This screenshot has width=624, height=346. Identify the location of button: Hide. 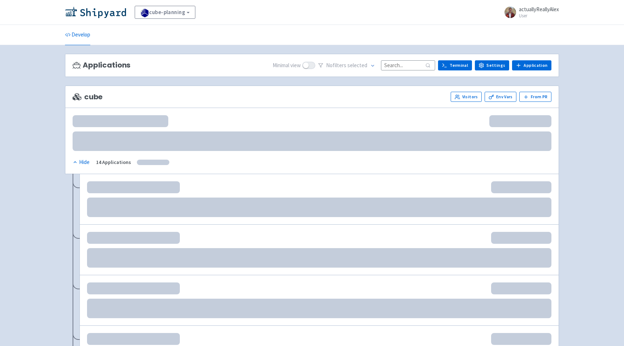
(81, 162).